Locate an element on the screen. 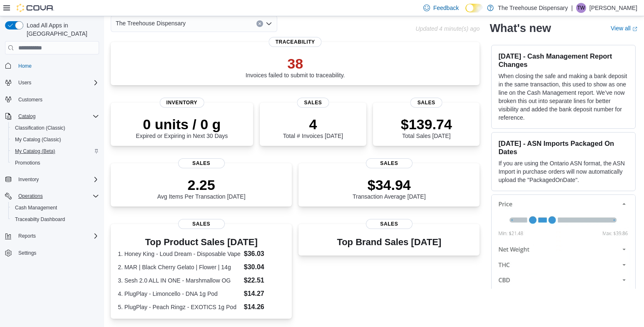  a: My Catalog (Classic) is located at coordinates (38, 139).